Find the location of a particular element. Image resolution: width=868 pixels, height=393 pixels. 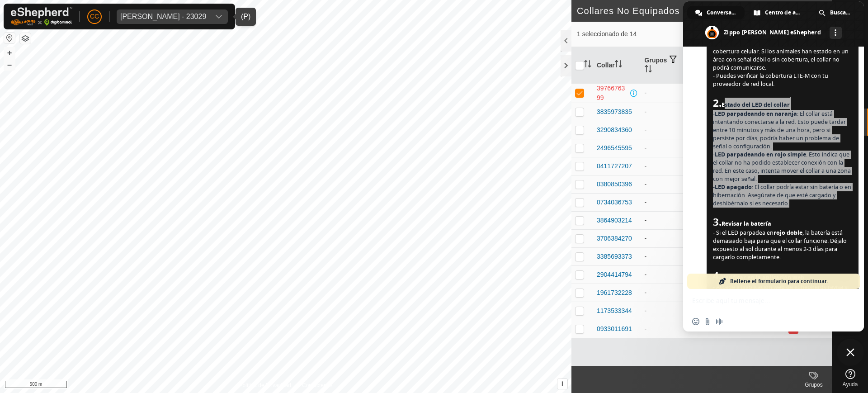

div: 3835973835 is located at coordinates (615, 111).